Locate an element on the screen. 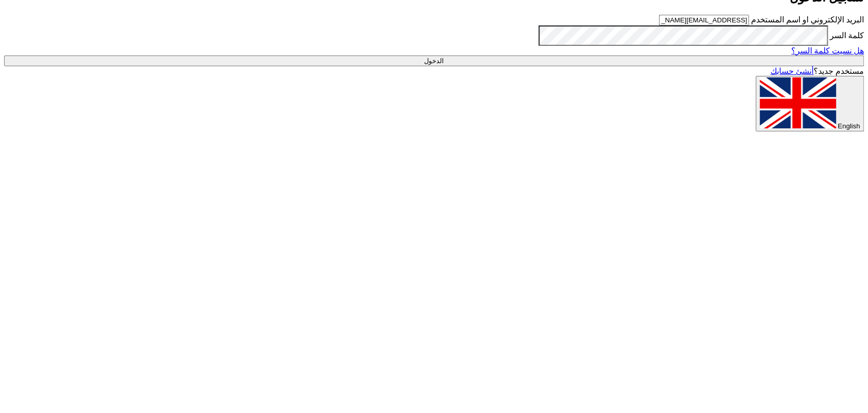  input: أدخل بريد العمل الإلكتروني او اسم المستخدم الخاص بك ... is located at coordinates (704, 20).